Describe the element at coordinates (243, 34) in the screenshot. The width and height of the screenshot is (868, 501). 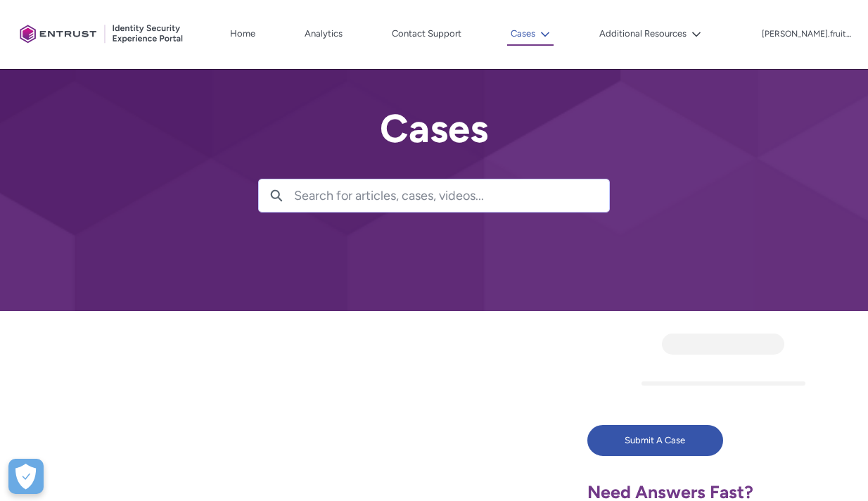
I see `a: Home` at that location.